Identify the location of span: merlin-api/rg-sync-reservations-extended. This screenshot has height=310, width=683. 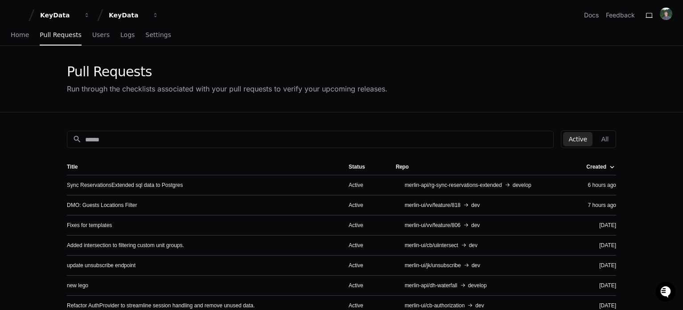
(454, 185).